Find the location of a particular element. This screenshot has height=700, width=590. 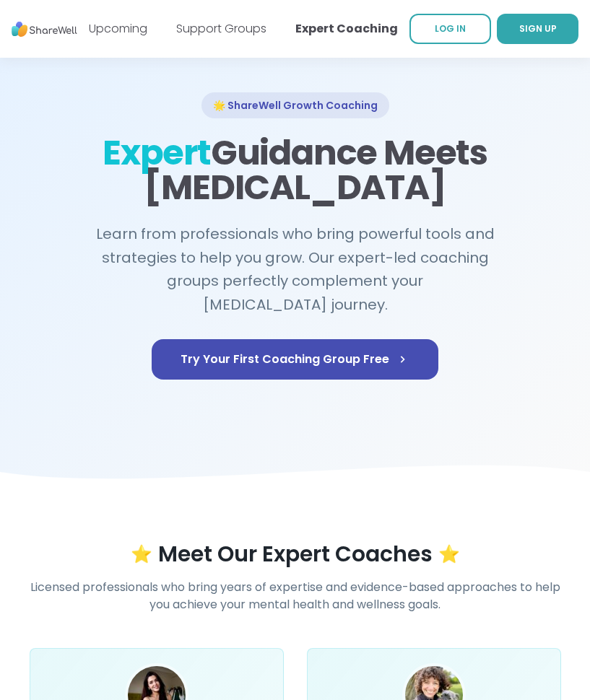

span: LOG IN is located at coordinates (450, 28).